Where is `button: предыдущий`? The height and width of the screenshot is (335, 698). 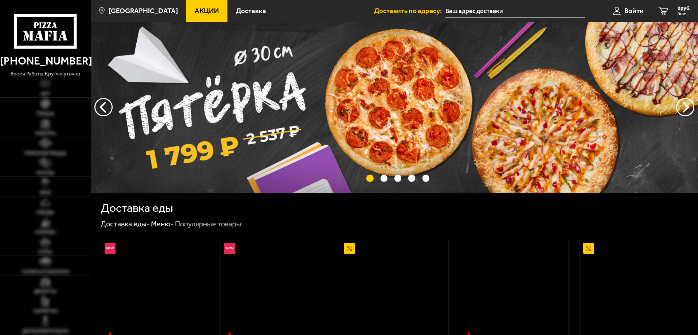 button: предыдущий is located at coordinates (685, 107).